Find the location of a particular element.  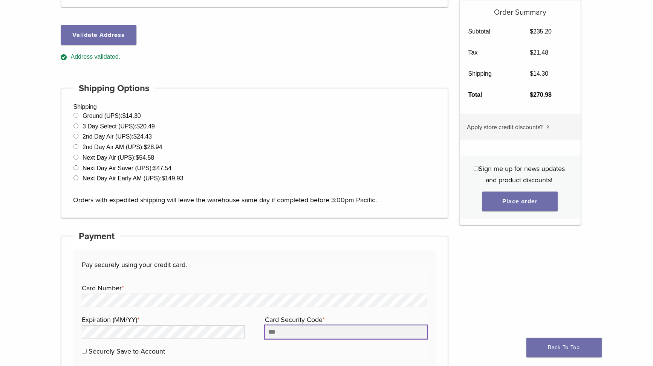

label: Card Number is located at coordinates (254, 288).